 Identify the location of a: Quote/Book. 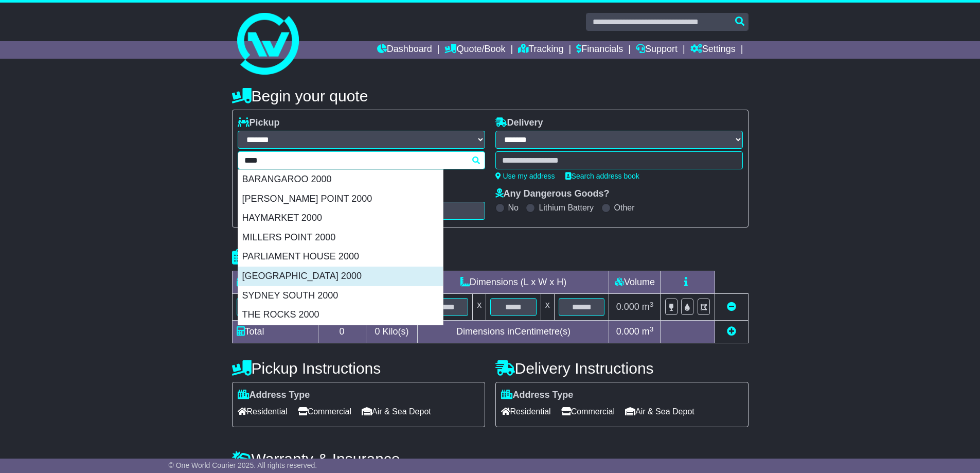
(475, 50).